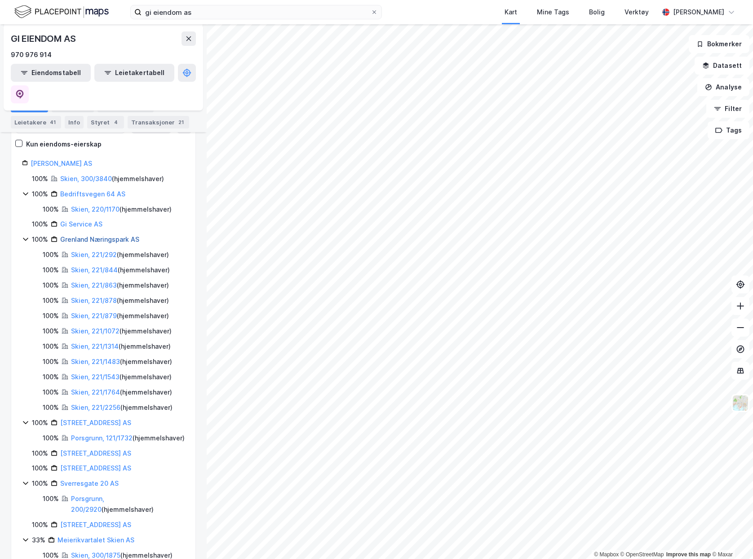 Image resolution: width=753 pixels, height=559 pixels. I want to click on a: Skien, 221/1072, so click(95, 330).